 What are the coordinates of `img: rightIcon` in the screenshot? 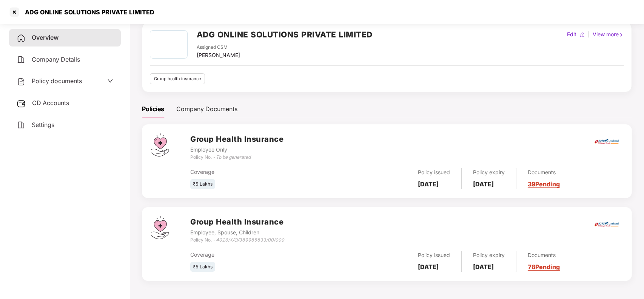 It's located at (621, 35).